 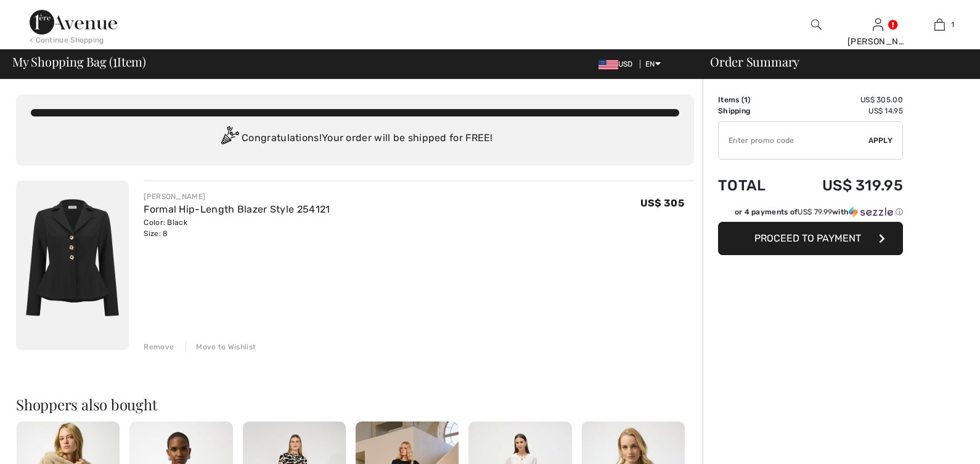 What do you see at coordinates (221, 347) in the screenshot?
I see `div: Move to Wishlist` at bounding box center [221, 347].